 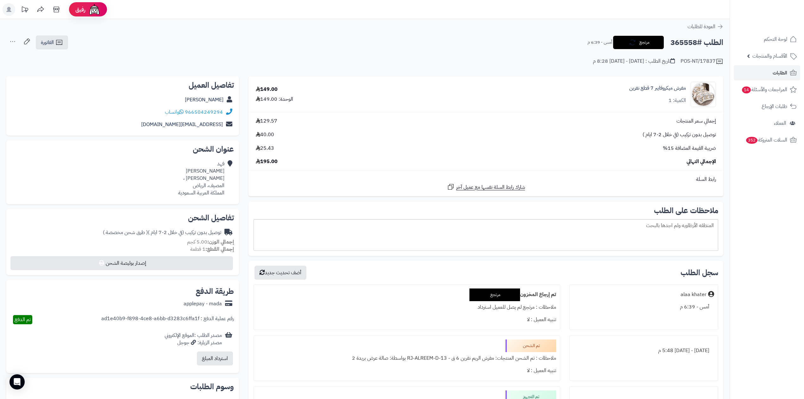 What do you see at coordinates (639, 42) in the screenshot?
I see `button: مرتجع` at bounding box center [639, 42].